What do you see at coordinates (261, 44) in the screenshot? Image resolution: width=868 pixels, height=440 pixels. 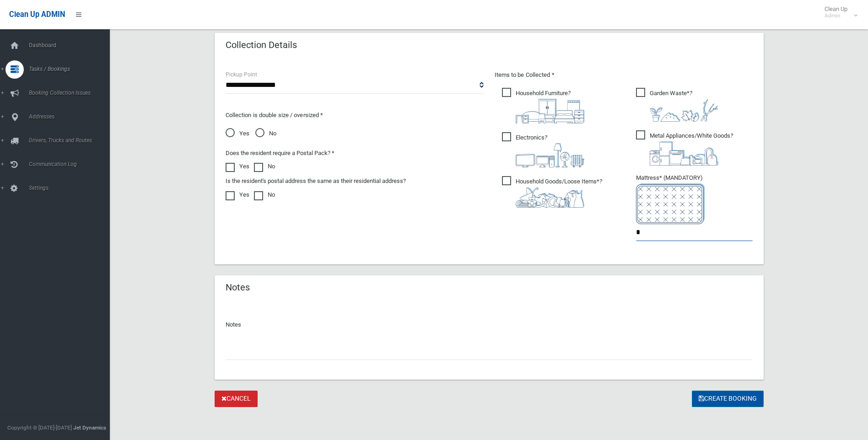 I see `header: Collection Details` at bounding box center [261, 44].